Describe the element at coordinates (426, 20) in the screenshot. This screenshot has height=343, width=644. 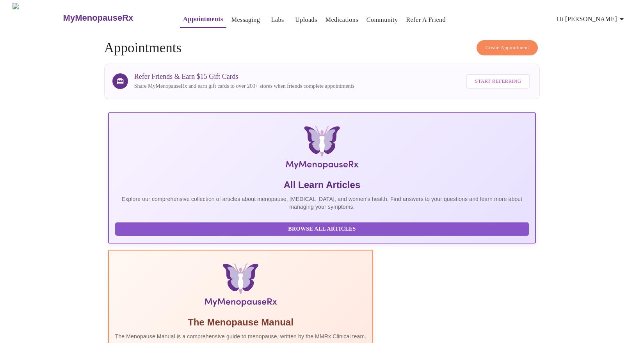
I see `button: Refer a Friend` at that location.